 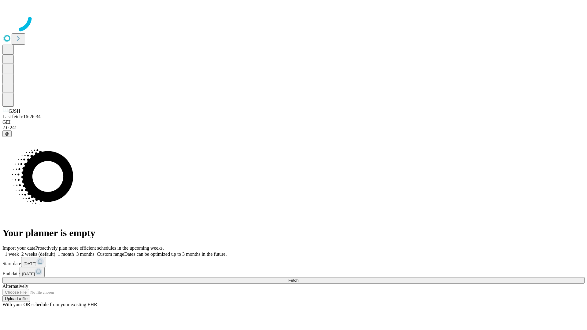 I want to click on div: 2.0.241, so click(x=293, y=128).